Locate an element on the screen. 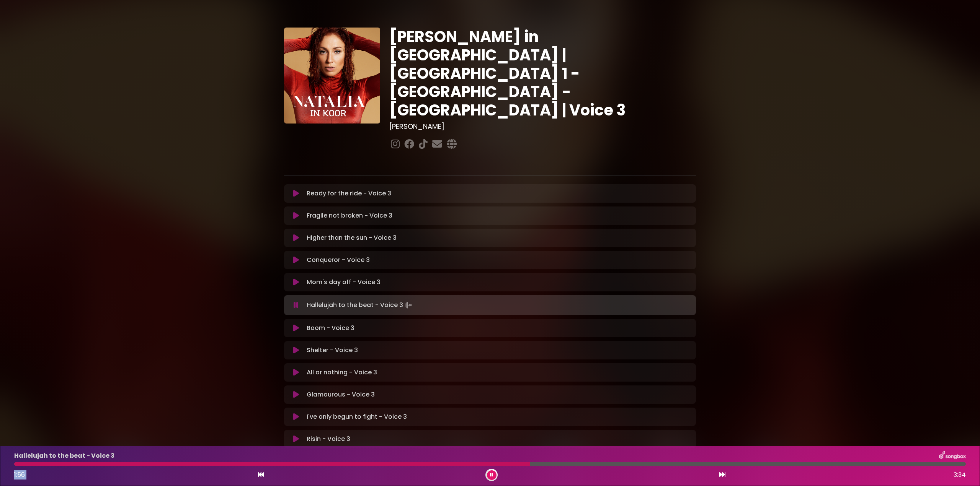  p: Conqueror - Voice 3 is located at coordinates (338, 260).